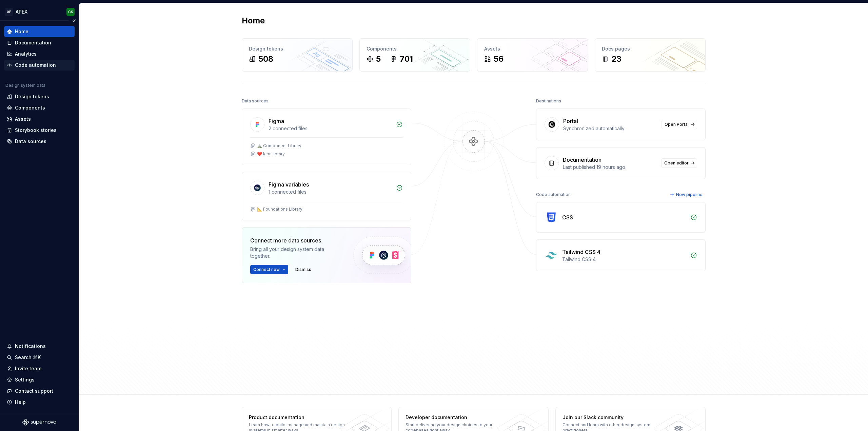  Describe the element at coordinates (39, 108) in the screenshot. I see `a: Components` at that location.